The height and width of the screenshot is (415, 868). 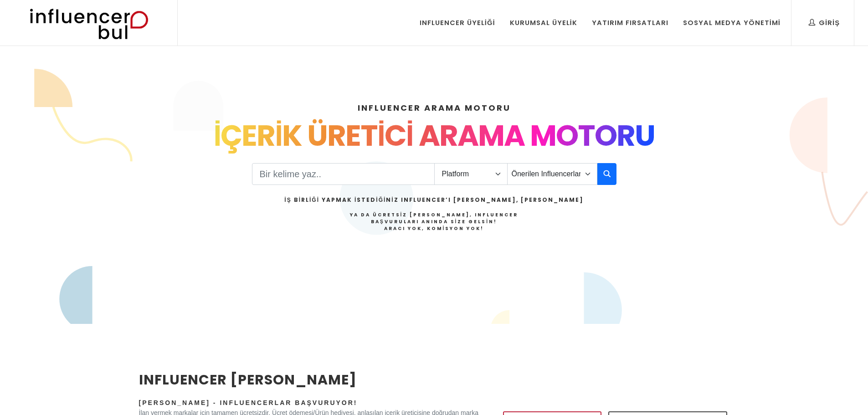 I want to click on div: Sosyal Medya Yönetimi, so click(x=732, y=23).